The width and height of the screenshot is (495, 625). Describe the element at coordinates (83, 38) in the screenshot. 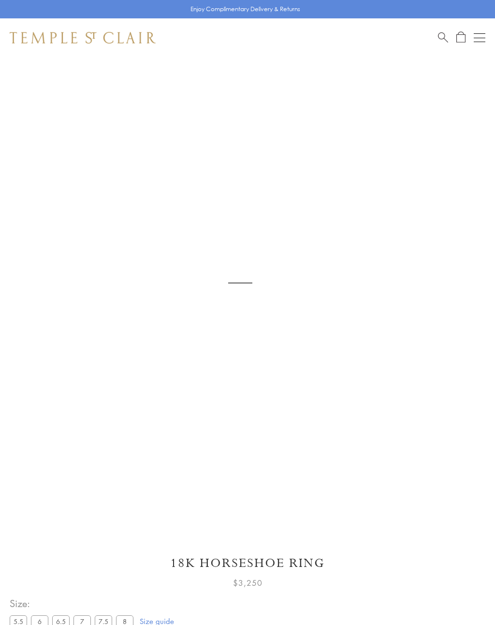

I see `img: Temple St. Clair` at that location.